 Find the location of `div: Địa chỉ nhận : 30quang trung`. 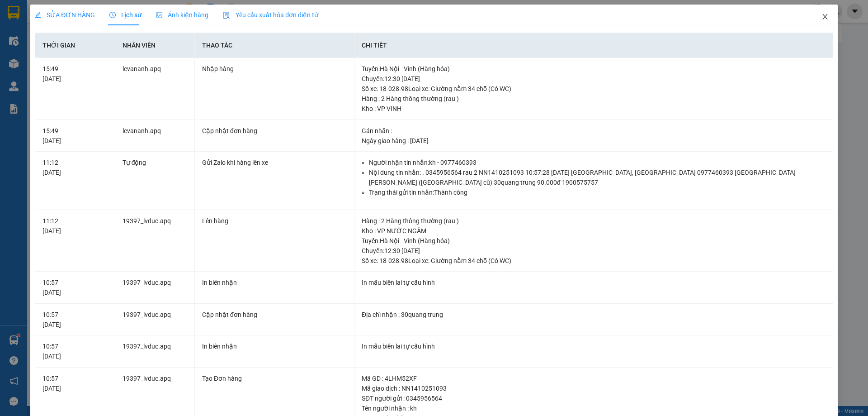

div: Địa chỉ nhận : 30quang trung is located at coordinates (594, 315).